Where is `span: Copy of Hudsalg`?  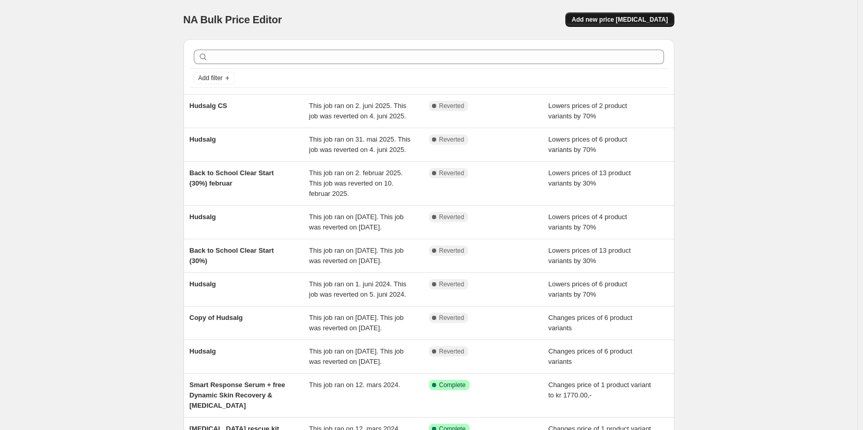
span: Copy of Hudsalg is located at coordinates (216, 317).